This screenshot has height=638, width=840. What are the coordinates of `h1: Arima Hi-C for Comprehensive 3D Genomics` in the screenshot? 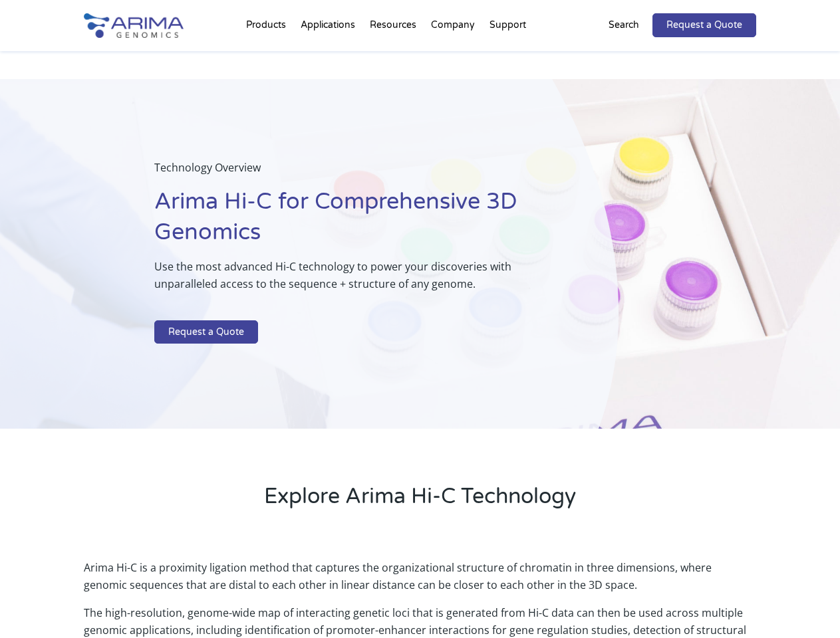 It's located at (352, 222).